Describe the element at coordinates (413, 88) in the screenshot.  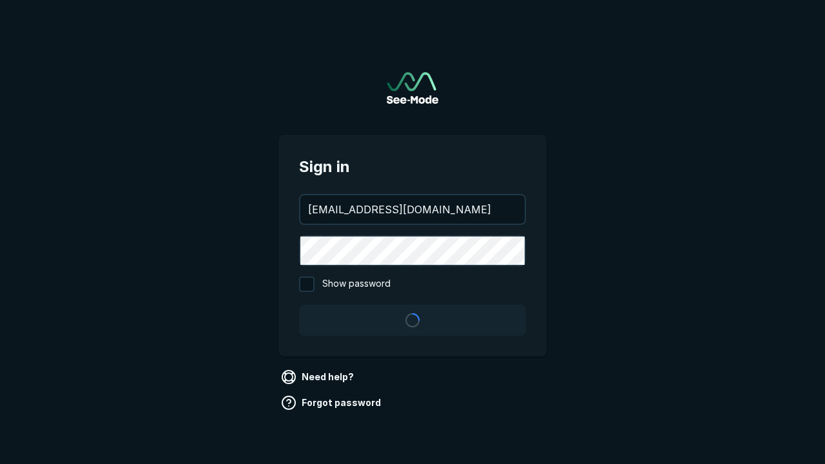
I see `img: See-Mode Logo` at that location.